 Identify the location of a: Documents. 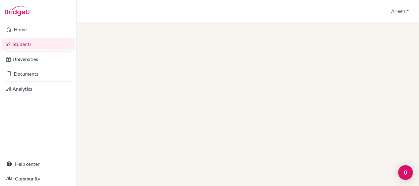
(38, 74).